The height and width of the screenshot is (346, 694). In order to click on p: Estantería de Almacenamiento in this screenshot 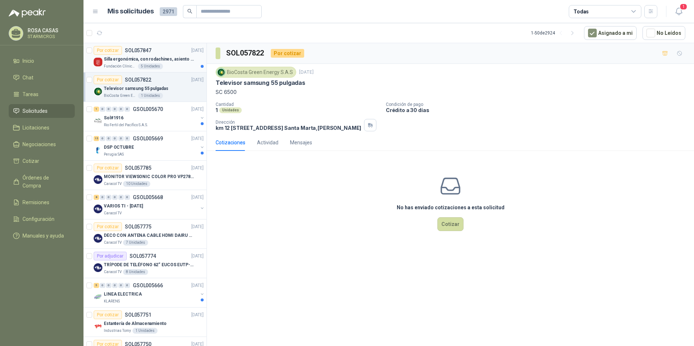, I will do `click(135, 324)`.